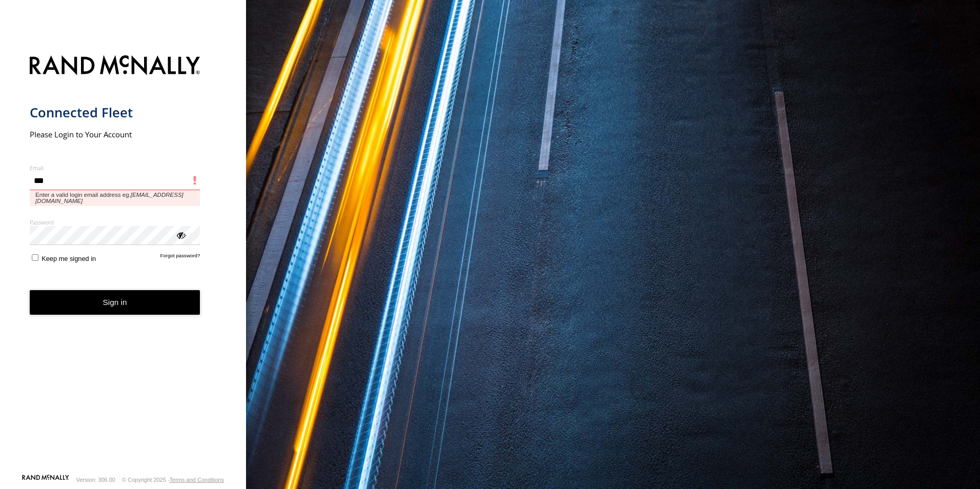  I want to click on input: Keep me signed in, so click(35, 258).